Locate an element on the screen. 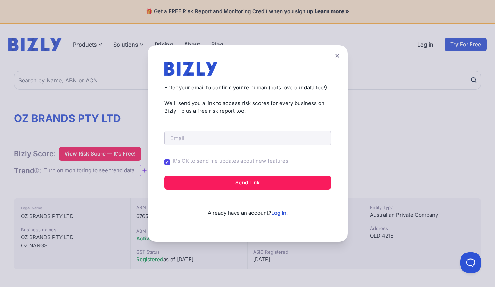 The width and height of the screenshot is (495, 287). button: Send Link is located at coordinates (248, 183).